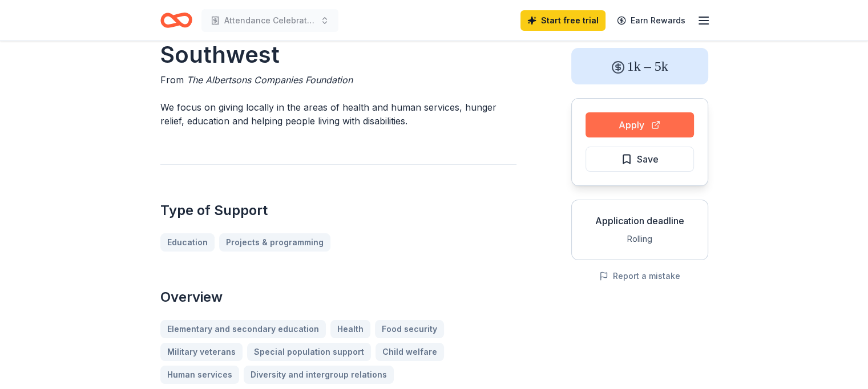  What do you see at coordinates (270, 80) in the screenshot?
I see `span: The Albertsons Companies Foundation` at bounding box center [270, 80].